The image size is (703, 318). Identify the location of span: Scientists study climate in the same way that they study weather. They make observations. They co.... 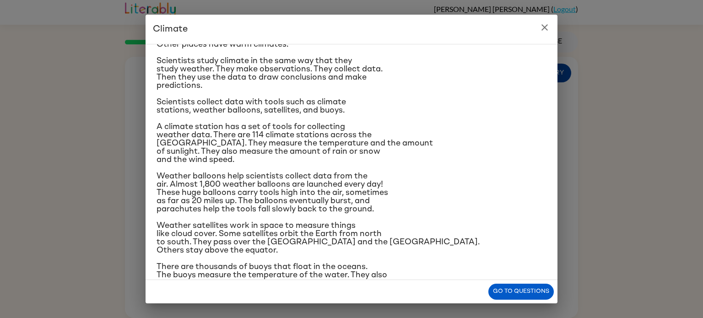
(270, 73).